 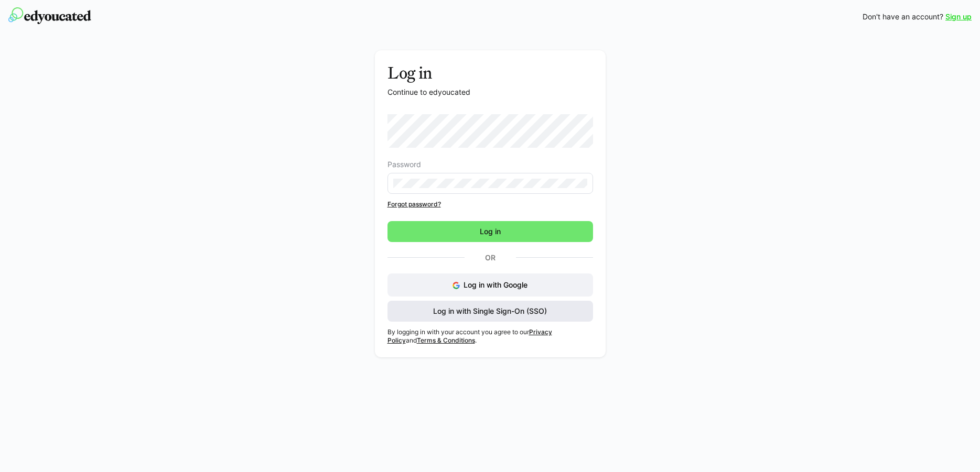 I want to click on span: Log in with Google, so click(x=495, y=285).